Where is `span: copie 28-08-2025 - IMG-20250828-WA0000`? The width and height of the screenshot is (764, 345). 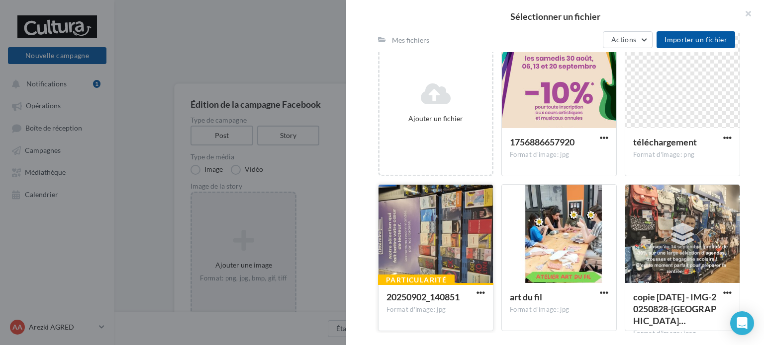
span: copie 28-08-2025 - IMG-20250828-WA0000 is located at coordinates (674, 309).